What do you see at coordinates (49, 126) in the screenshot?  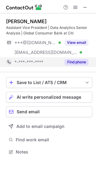 I see `button: Add to email campaign` at bounding box center [49, 126].